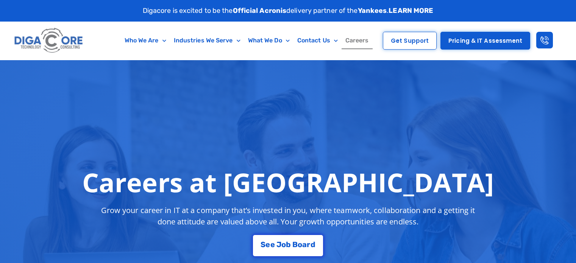 The width and height of the screenshot is (576, 263). What do you see at coordinates (260, 11) in the screenshot?
I see `strong: Official Acronis` at bounding box center [260, 11].